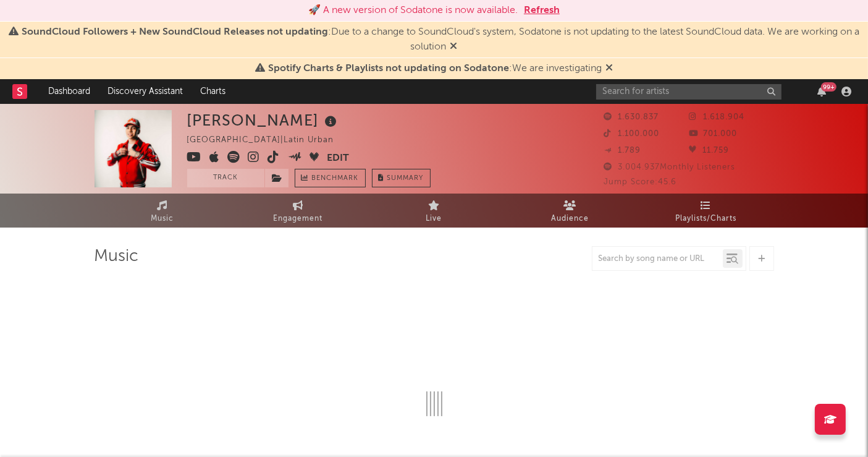 The width and height of the screenshot is (868, 457). I want to click on span: 1.630.837, so click(631, 117).